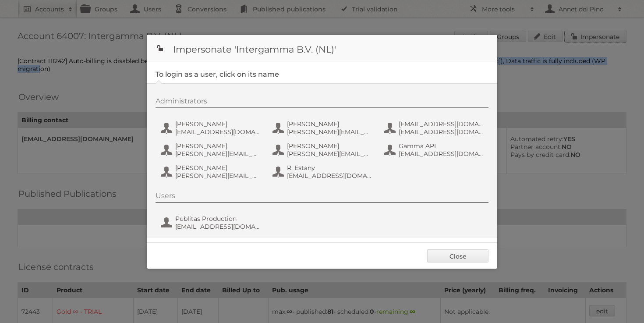 This screenshot has width=644, height=323. Describe the element at coordinates (217, 74) in the screenshot. I see `legend: To login as a user, click on its name` at that location.